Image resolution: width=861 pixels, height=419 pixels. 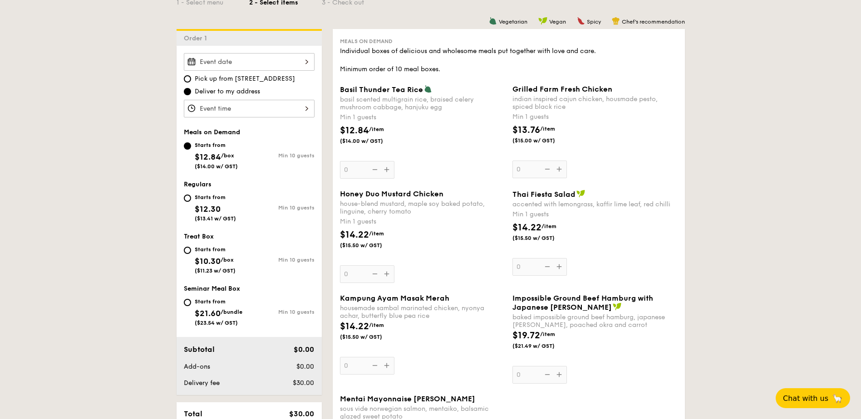 What do you see at coordinates (394, 298) in the screenshot?
I see `span: Kampung Ayam Masak Merah` at bounding box center [394, 298].